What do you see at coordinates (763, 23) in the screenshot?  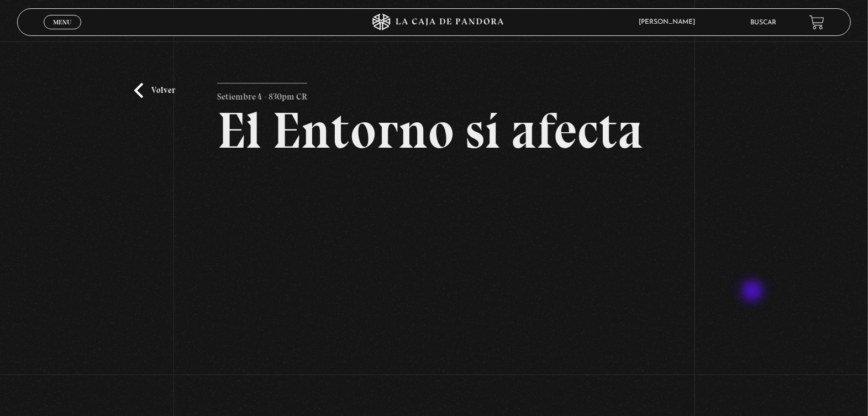 I see `a: Buscar` at bounding box center [763, 23].